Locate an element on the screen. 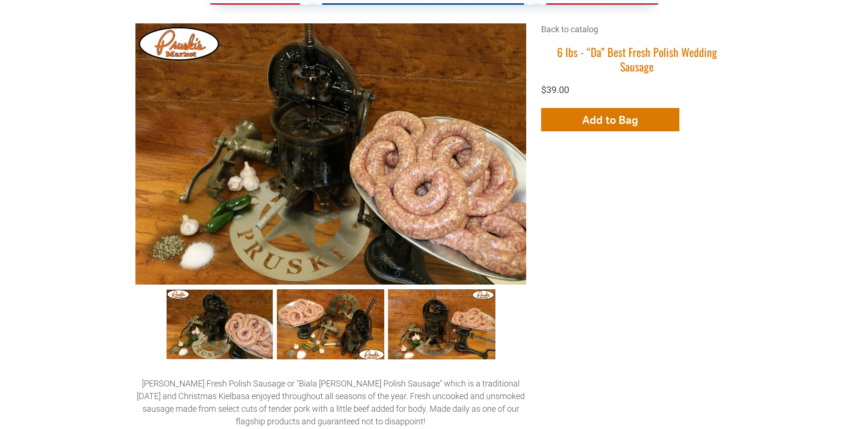 Image resolution: width=868 pixels, height=429 pixels. button: Add to Bag is located at coordinates (610, 120).